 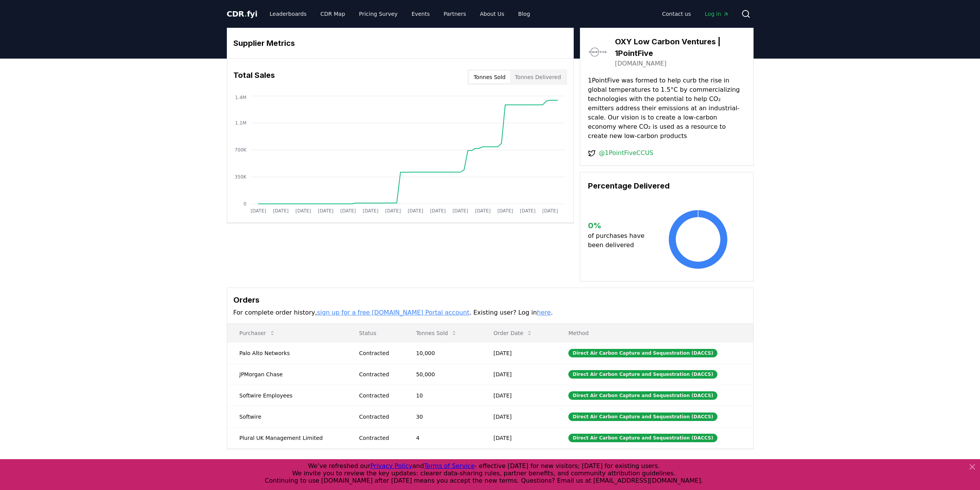 What do you see at coordinates (240, 123) in the screenshot?
I see `tspan: 1.1M` at bounding box center [240, 123].